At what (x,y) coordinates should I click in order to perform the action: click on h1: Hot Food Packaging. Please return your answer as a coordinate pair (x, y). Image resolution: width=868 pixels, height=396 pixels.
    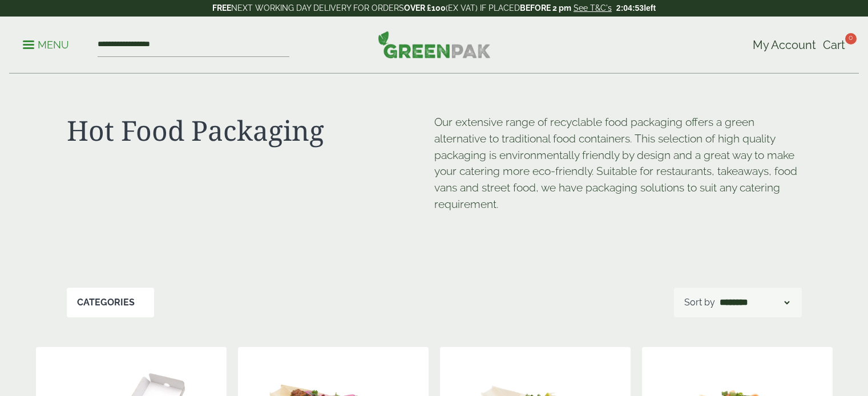
    Looking at the image, I should click on (250, 131).